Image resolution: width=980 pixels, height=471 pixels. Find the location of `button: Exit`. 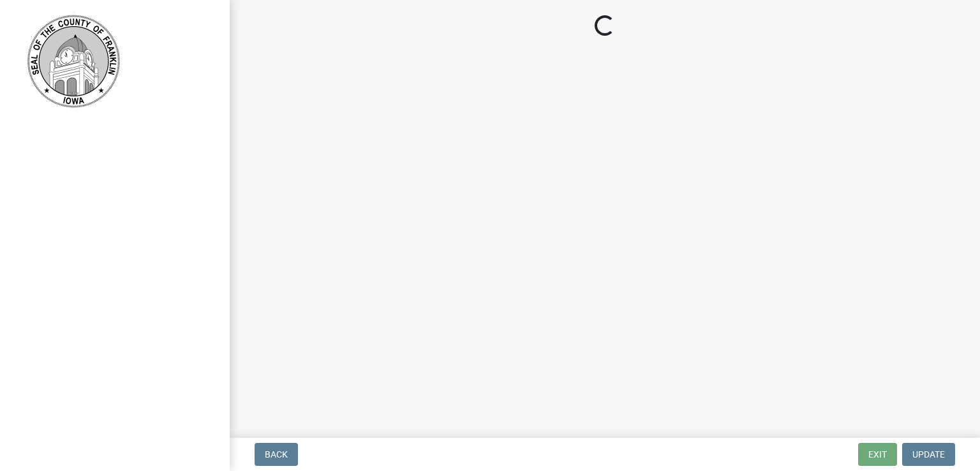

button: Exit is located at coordinates (877, 455).